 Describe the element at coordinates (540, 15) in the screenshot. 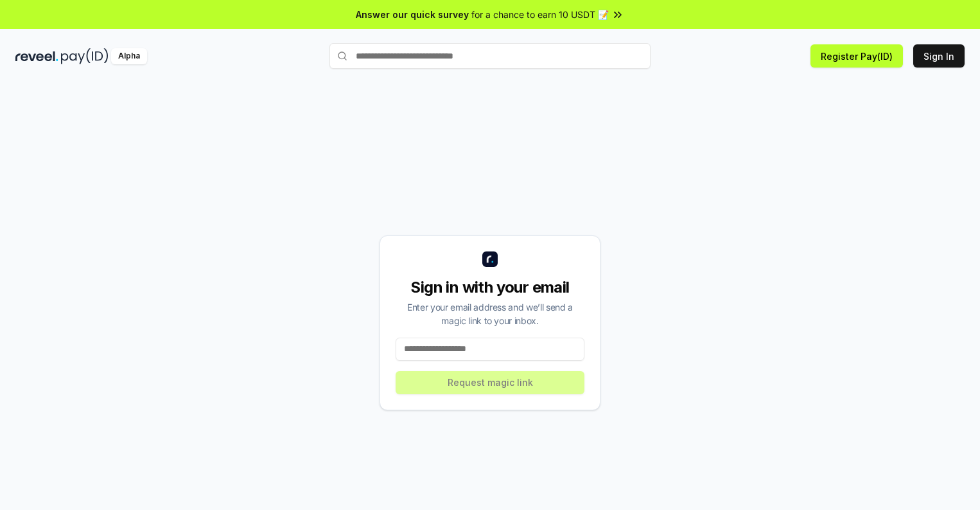

I see `span: for a chance to earn 10 USDT 📝` at that location.